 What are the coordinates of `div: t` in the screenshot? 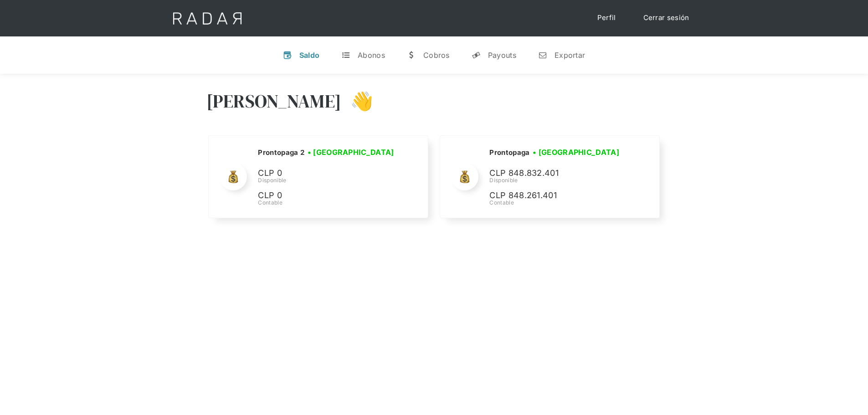 It's located at (346, 56).